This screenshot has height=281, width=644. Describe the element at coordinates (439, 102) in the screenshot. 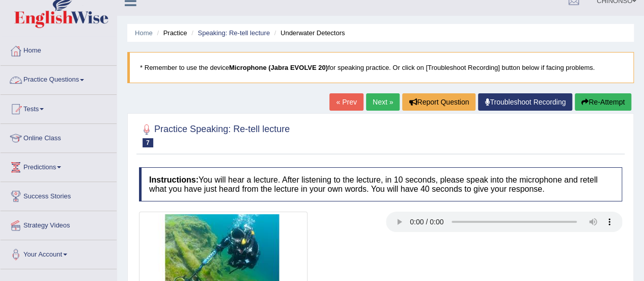

I see `button: Report Question` at that location.